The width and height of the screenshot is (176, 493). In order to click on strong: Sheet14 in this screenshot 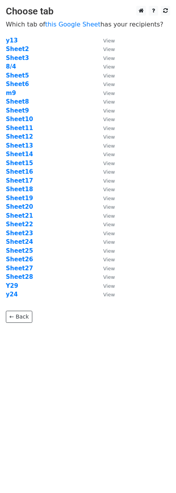, I will do `click(19, 154)`.